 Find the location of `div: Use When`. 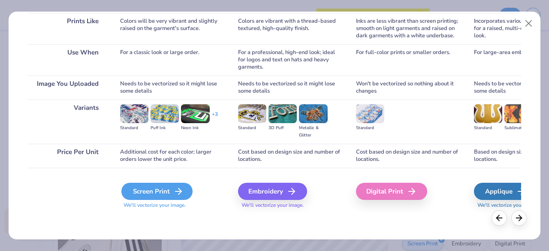

div: Use When is located at coordinates (67, 60).